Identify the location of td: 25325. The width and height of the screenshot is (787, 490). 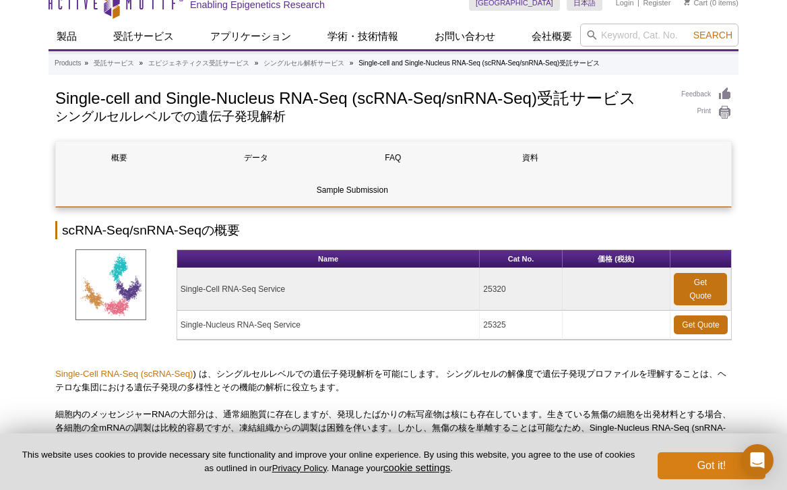
(521, 325).